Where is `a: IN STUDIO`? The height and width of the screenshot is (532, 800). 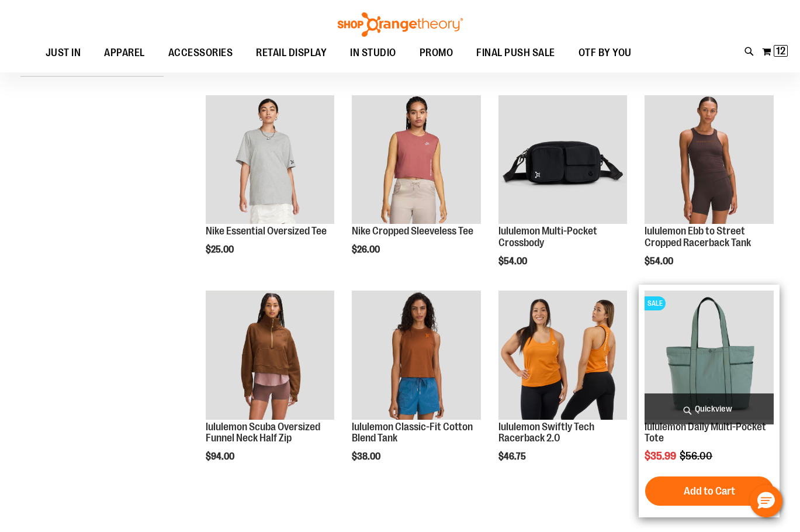
a: IN STUDIO is located at coordinates (373, 53).